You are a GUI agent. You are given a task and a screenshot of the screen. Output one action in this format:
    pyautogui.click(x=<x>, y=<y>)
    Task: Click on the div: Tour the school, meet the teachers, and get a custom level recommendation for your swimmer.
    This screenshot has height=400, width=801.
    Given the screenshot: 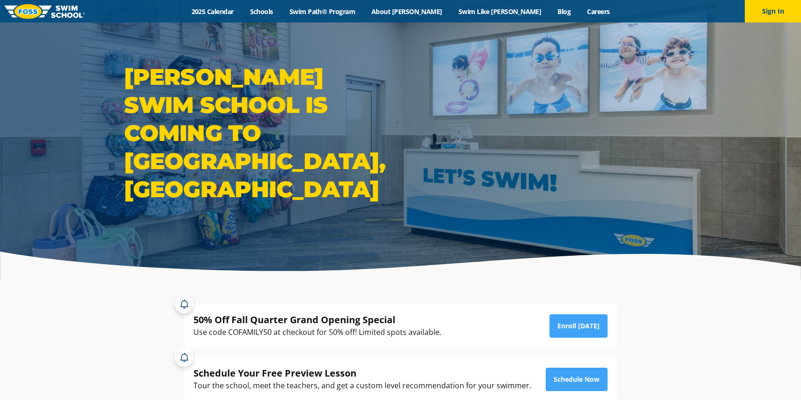 What is the action you would take?
    pyautogui.click(x=362, y=385)
    